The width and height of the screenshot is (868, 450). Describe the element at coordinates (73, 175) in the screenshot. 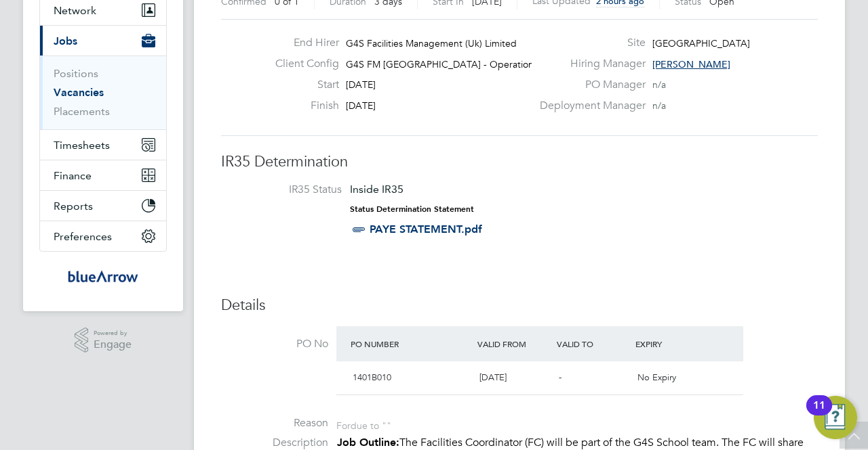

I see `span: Finance` at that location.